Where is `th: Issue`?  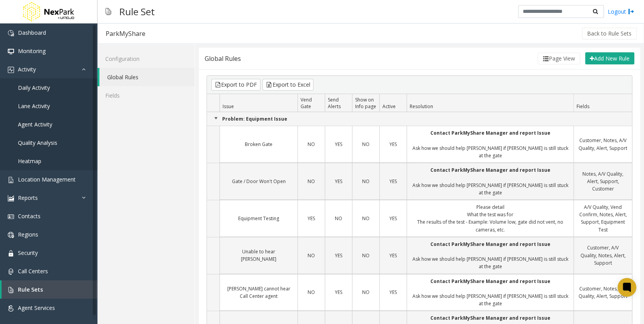
th: Issue is located at coordinates (259, 103).